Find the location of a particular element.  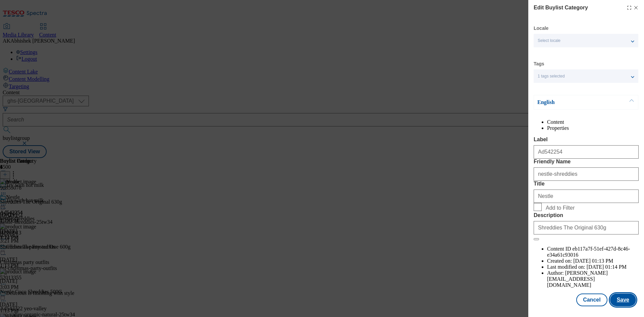

li: Last modified on: is located at coordinates (593, 267).